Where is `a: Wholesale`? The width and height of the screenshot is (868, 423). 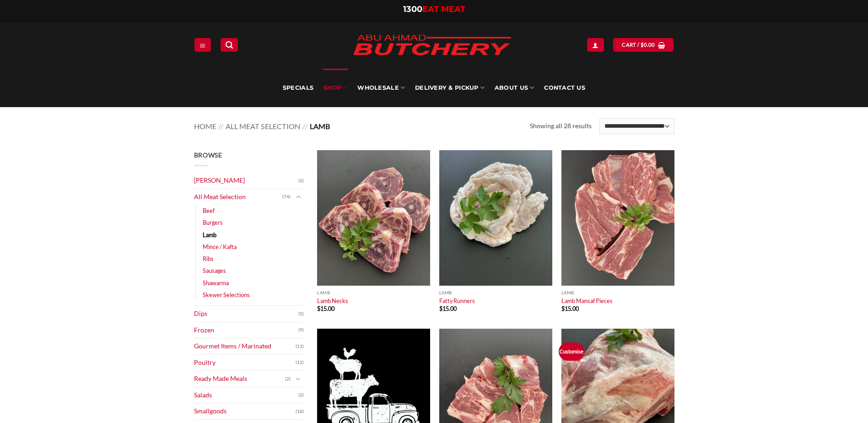 a: Wholesale is located at coordinates (381, 88).